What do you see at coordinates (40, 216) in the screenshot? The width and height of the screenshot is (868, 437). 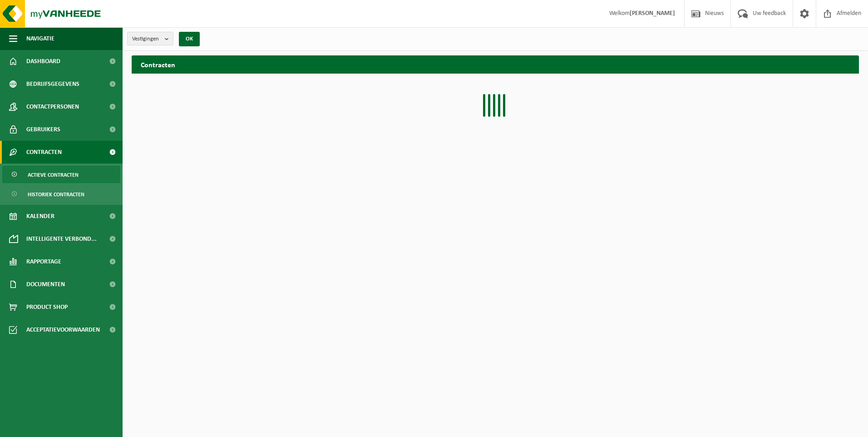 I see `span: Kalender` at bounding box center [40, 216].